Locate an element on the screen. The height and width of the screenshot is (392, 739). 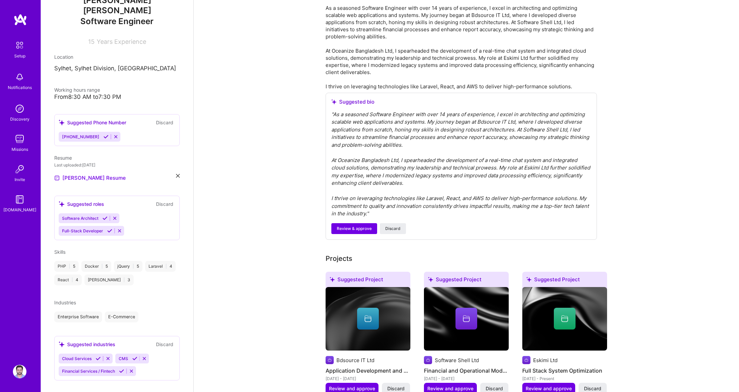
span: Industries is located at coordinates (65, 302).